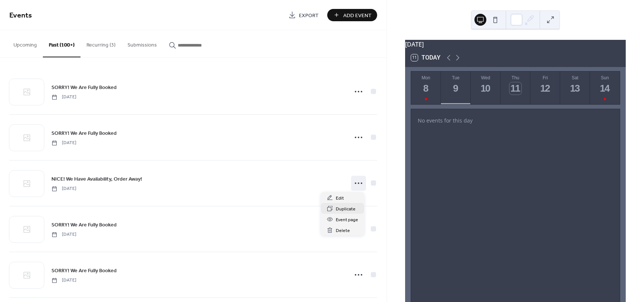 Image resolution: width=644 pixels, height=302 pixels. What do you see at coordinates (340, 198) in the screenshot?
I see `span: Edit` at bounding box center [340, 198].